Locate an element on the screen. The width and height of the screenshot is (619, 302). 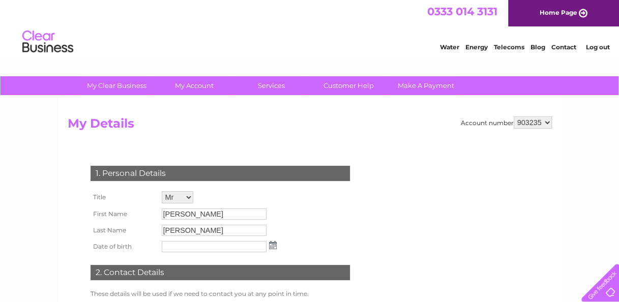
a: My Clear Business is located at coordinates (116, 85).